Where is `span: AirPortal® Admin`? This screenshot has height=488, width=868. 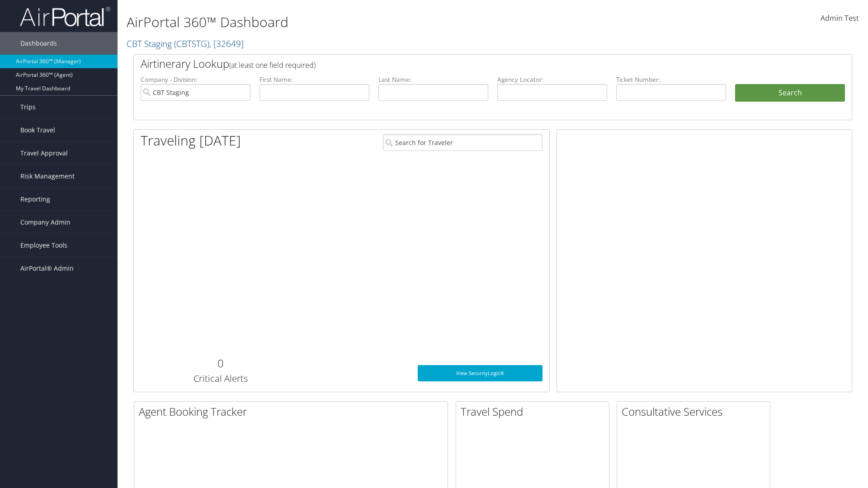 span: AirPortal® Admin is located at coordinates (47, 268).